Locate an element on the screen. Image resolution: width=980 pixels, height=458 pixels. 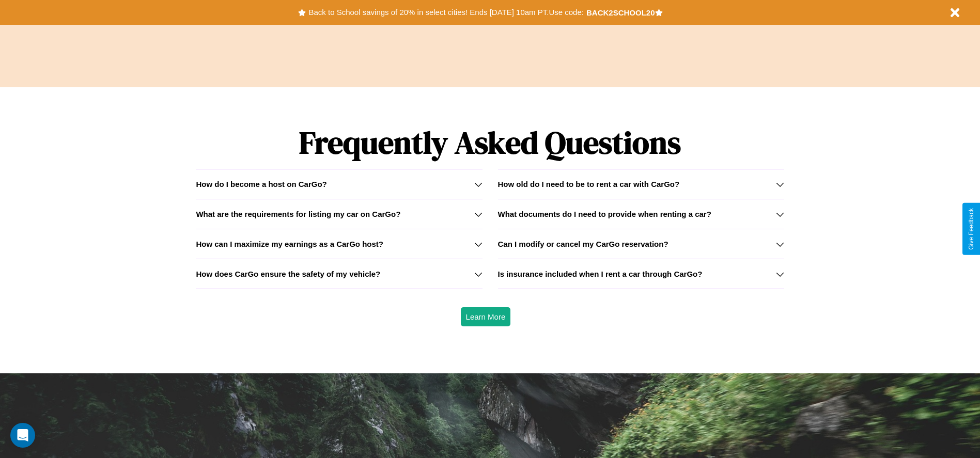
h3: Can I modify or cancel my CarGo reservation? is located at coordinates (583, 244).